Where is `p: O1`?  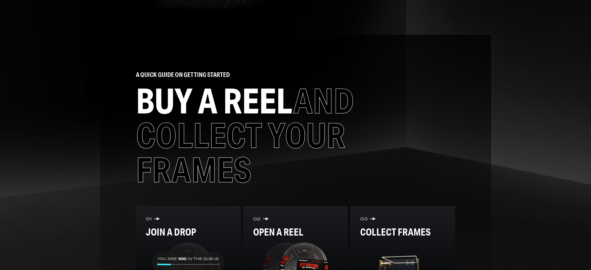
p: O1 is located at coordinates (149, 219).